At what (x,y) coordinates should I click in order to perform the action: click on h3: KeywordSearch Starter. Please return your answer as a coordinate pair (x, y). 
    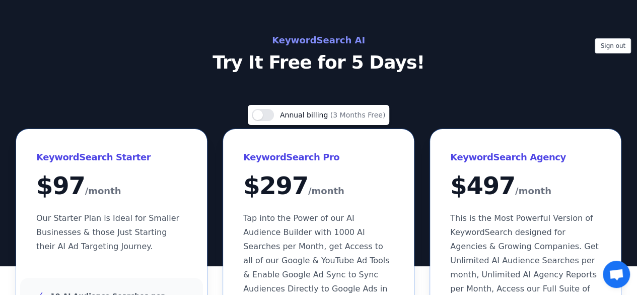
    Looking at the image, I should click on (111, 157).